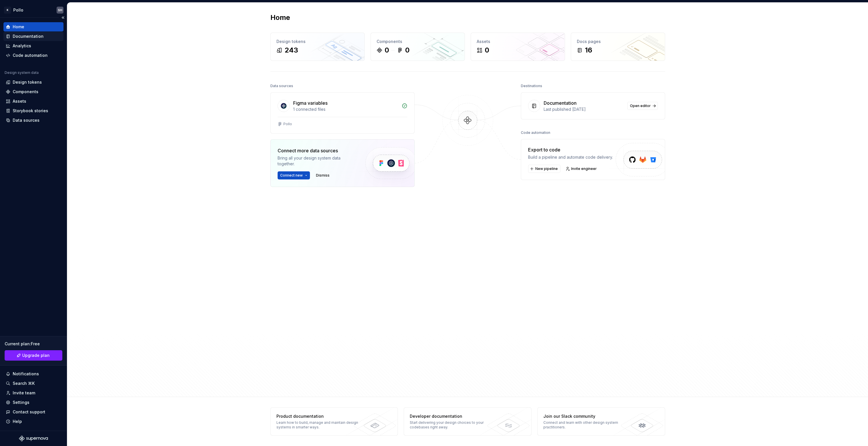  Describe the element at coordinates (24, 384) in the screenshot. I see `div: Search ⌘K` at that location.